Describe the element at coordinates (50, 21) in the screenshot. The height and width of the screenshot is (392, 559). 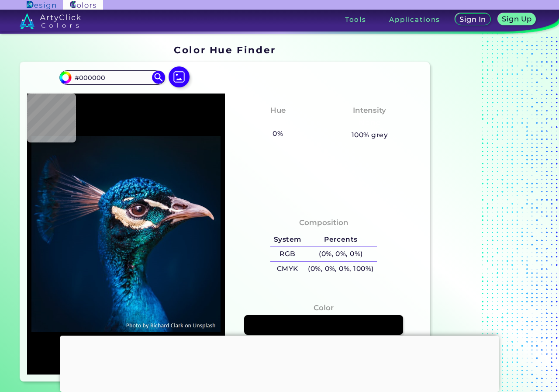
I see `img: logo_artyclick_colors_white.svg` at that location.